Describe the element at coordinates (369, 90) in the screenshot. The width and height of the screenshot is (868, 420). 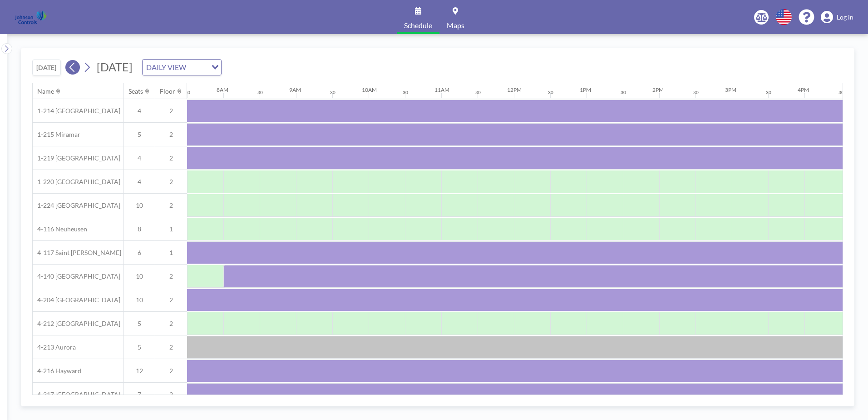
I see `div: 10AM` at that location.